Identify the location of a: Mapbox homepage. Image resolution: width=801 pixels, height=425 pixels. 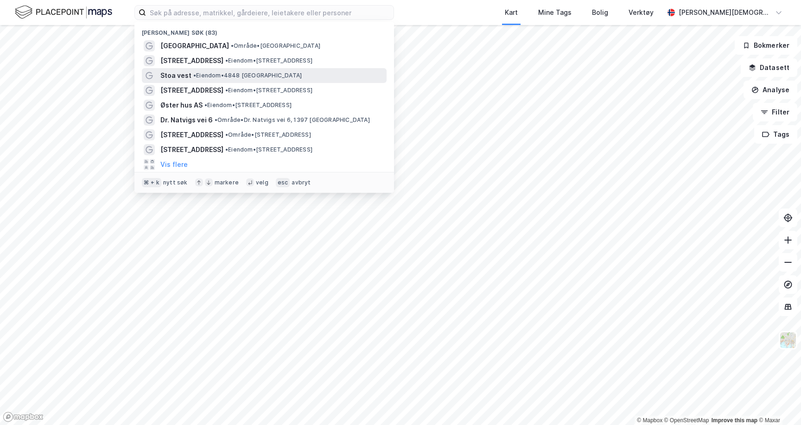
(23, 417).